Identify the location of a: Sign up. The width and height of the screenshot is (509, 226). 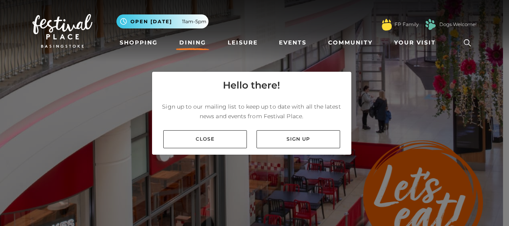
(298, 139).